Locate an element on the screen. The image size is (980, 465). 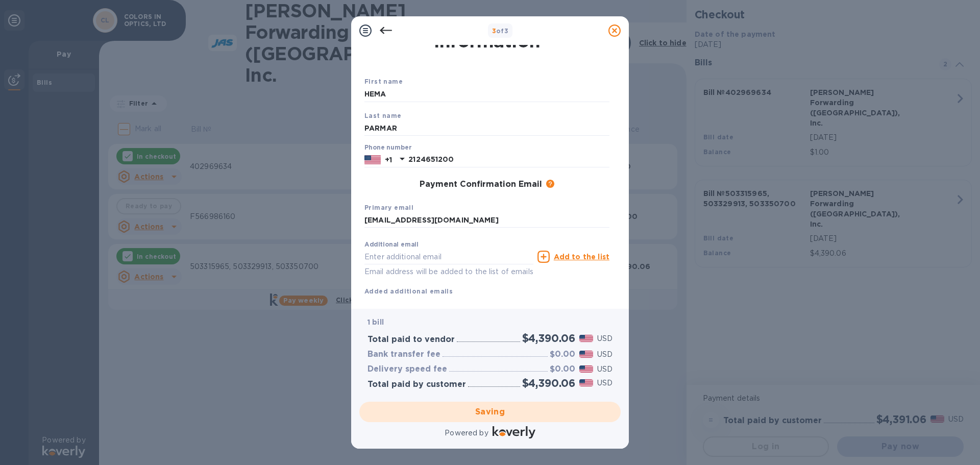
input: Enter your first name is located at coordinates (487, 94).